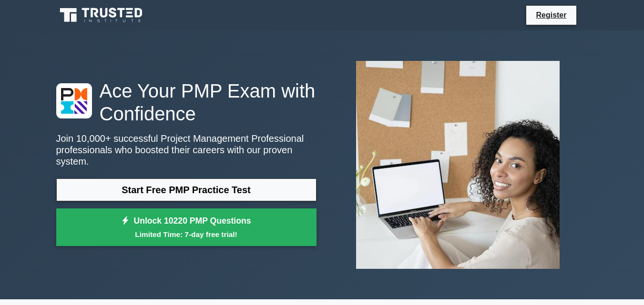 The height and width of the screenshot is (305, 644). I want to click on a: Start Free PMP Practice Test, so click(186, 190).